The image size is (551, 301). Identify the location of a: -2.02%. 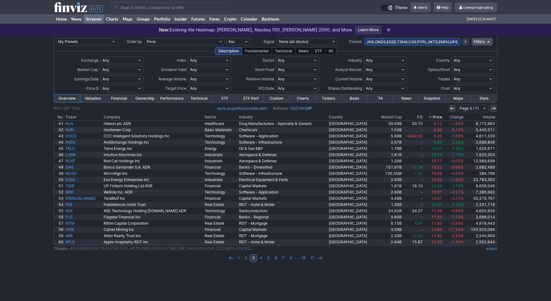
(454, 161).